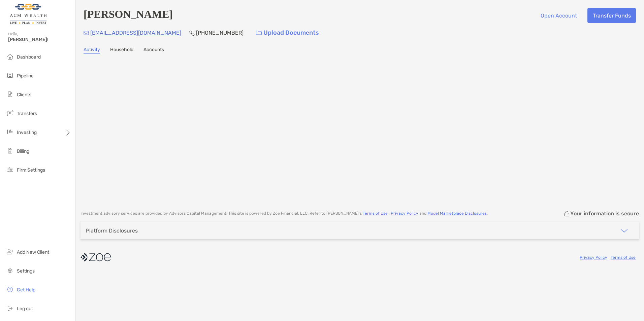 The width and height of the screenshot is (644, 321). What do you see at coordinates (96, 257) in the screenshot?
I see `img: company logo` at bounding box center [96, 257].